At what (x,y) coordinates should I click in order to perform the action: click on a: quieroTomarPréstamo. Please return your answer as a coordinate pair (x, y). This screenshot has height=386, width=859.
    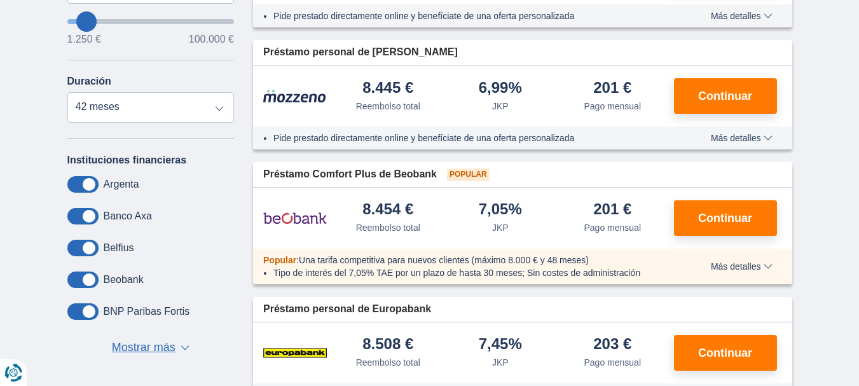
    Looking at the image, I should click on (151, 22).